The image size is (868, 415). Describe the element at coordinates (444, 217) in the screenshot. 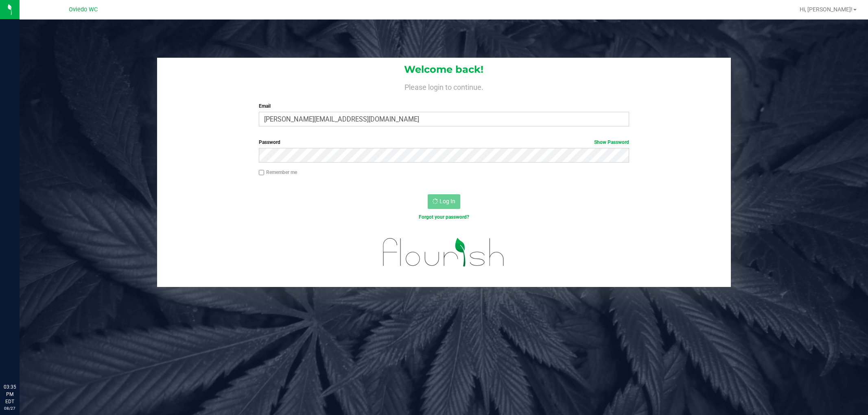

I see `a: Forgot your password?` at that location.